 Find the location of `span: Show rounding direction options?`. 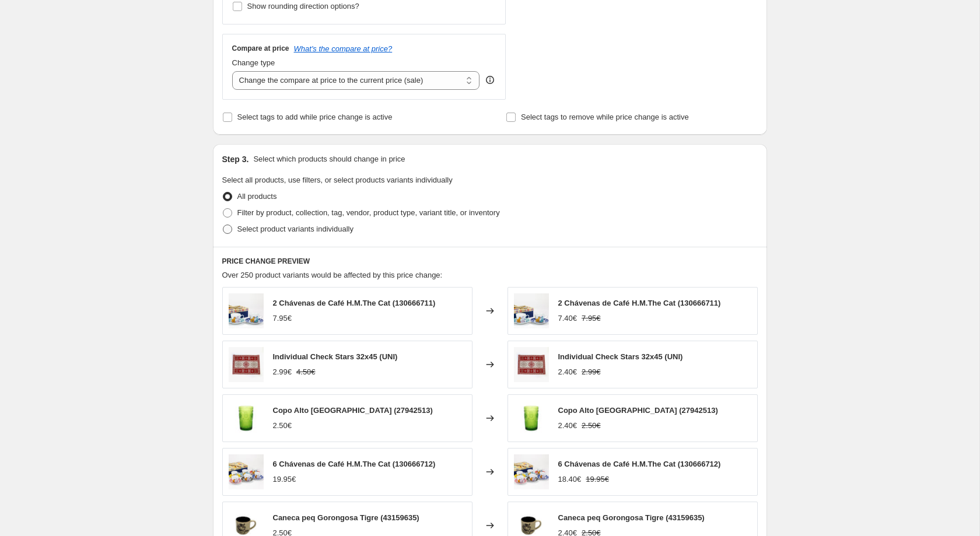

span: Show rounding direction options? is located at coordinates (303, 6).